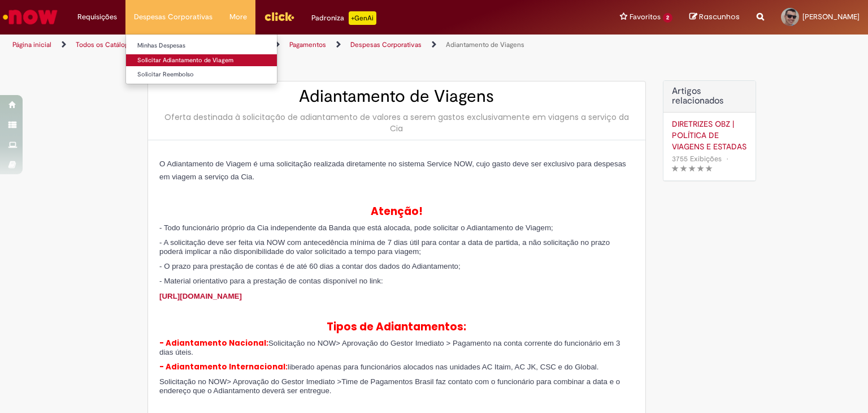 The image size is (868, 413). What do you see at coordinates (719, 16) in the screenshot?
I see `span: Rascunhos` at bounding box center [719, 16].